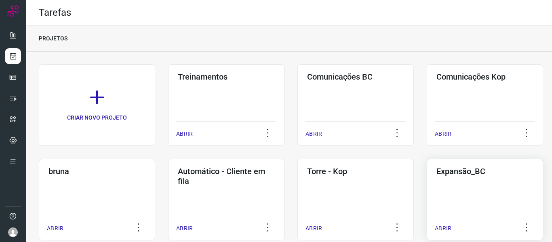 The image size is (552, 242). I want to click on h3: Comunicações BC, so click(355, 77).